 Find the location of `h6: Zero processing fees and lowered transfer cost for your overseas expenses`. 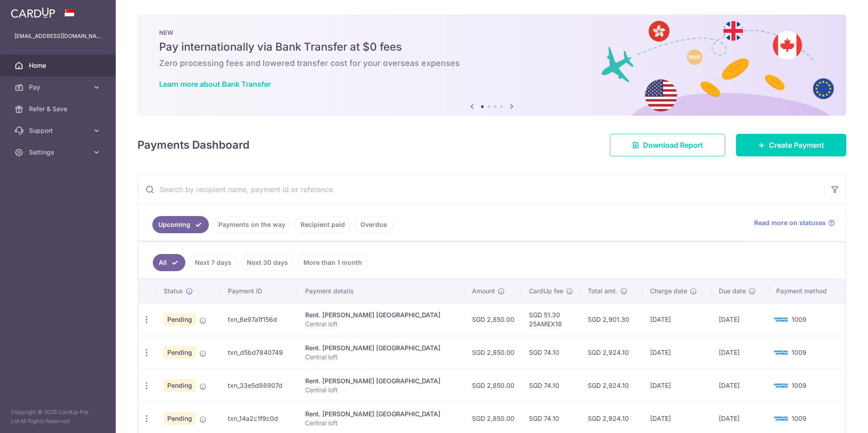

h6: Zero processing fees and lowered transfer cost for your overseas expenses is located at coordinates (492, 63).